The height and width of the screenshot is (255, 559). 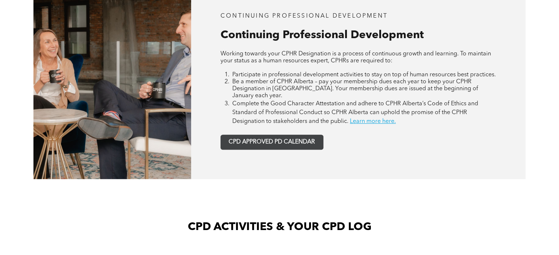 I want to click on a: Learn more here., so click(x=372, y=122).